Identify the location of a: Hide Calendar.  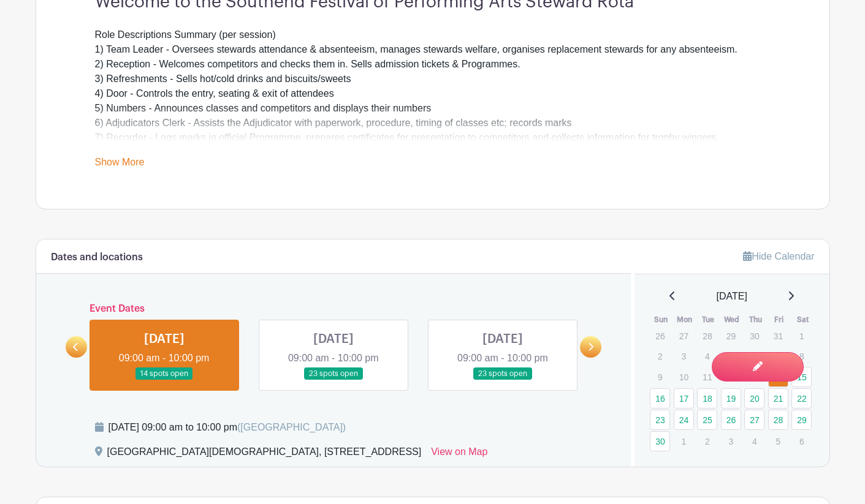
(778, 256).